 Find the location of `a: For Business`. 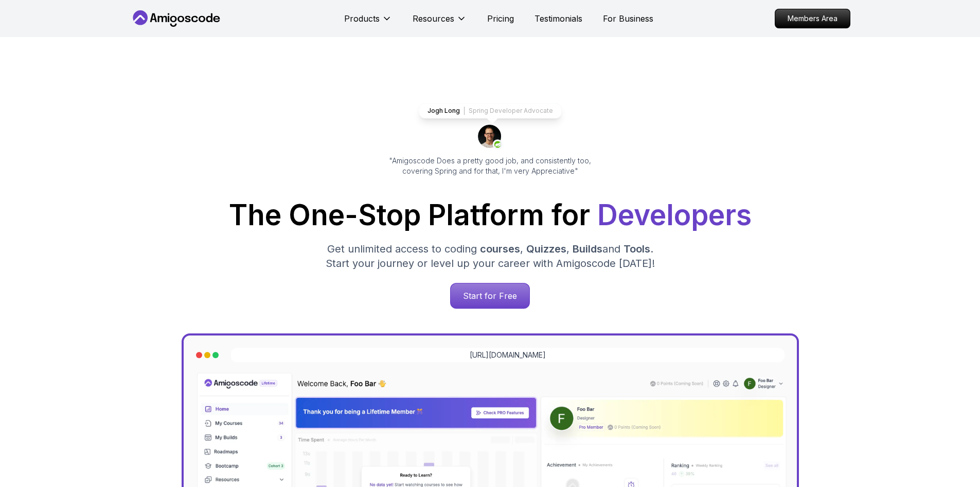

a: For Business is located at coordinates (628, 19).